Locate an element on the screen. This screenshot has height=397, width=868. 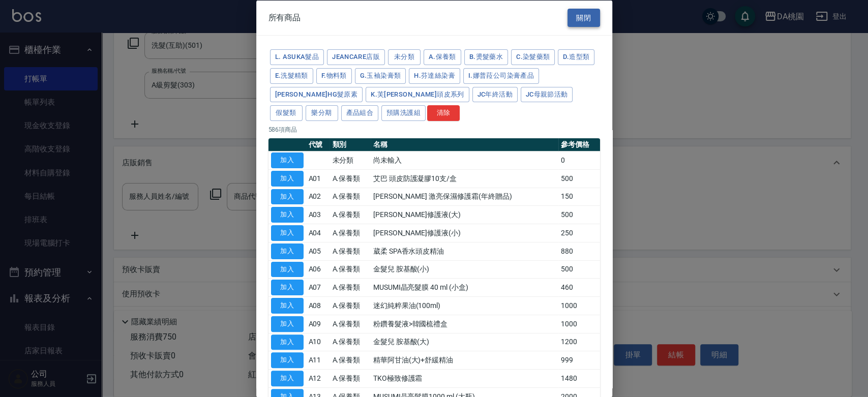
button: D.造型類 is located at coordinates (576, 57).